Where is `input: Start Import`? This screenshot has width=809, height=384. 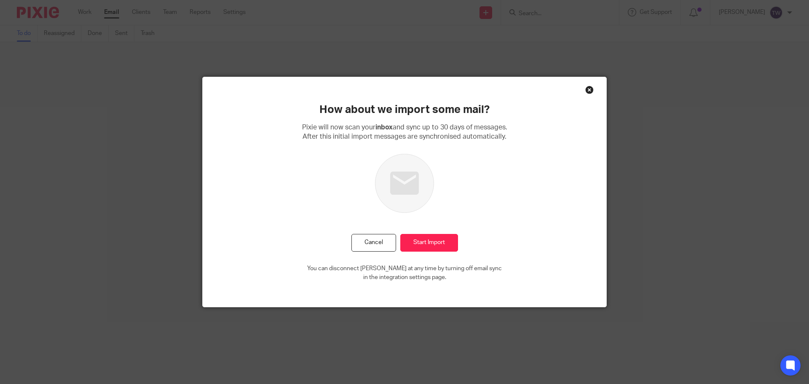 input: Start Import is located at coordinates (429, 243).